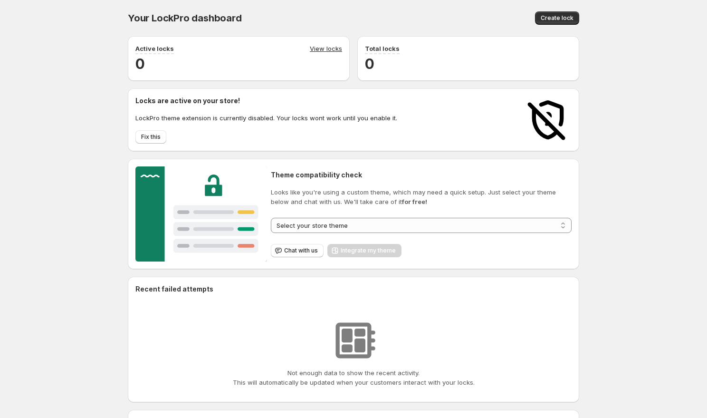 The width and height of the screenshot is (707, 418). What do you see at coordinates (421, 197) in the screenshot?
I see `p: Looks like you're using a custom theme, which may need a quick setup. Just select your theme belo...` at bounding box center [421, 197].